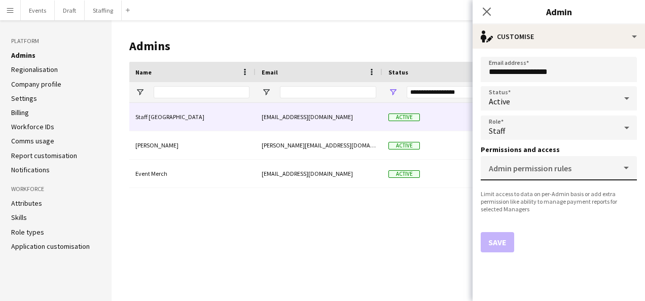  I want to click on div: Limit access to data on per-Admin basis or add extra permission like ability to manage payment re..., so click(559, 201).